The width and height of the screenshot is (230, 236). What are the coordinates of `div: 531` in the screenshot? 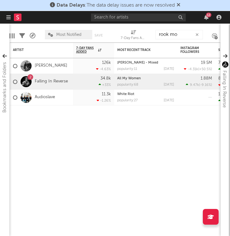 It's located at (223, 101).